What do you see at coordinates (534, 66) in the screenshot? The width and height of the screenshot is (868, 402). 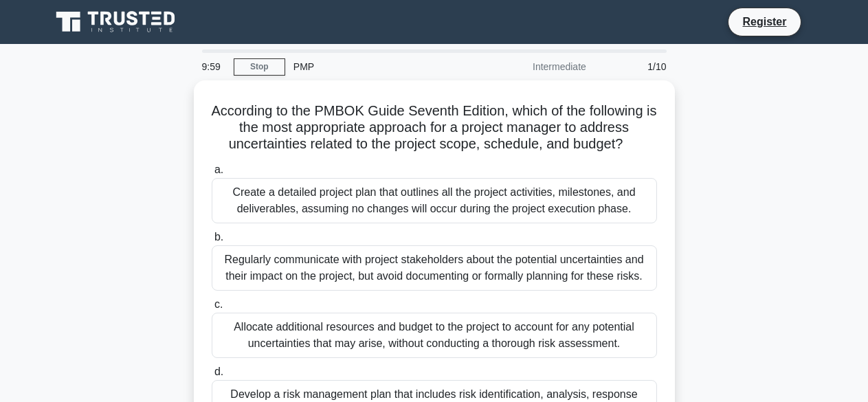 I see `div: Intermediate` at bounding box center [534, 66].